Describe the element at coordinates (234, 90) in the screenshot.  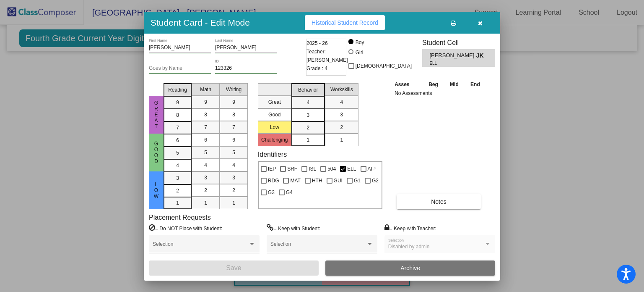
I see `span: Writing` at that location.